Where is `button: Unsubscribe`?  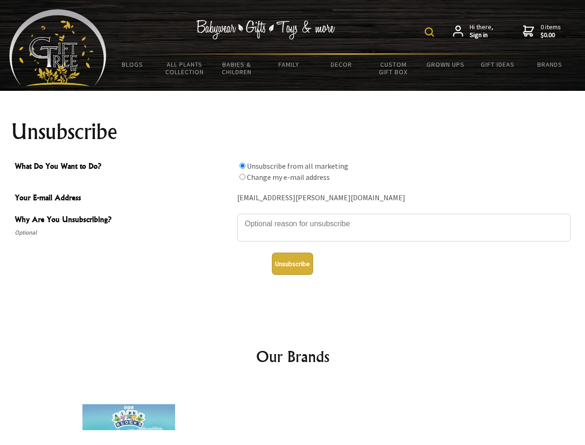
button: Unsubscribe is located at coordinates (292, 264).